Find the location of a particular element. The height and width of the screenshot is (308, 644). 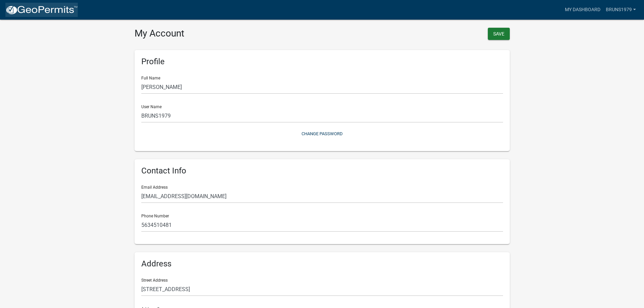

h6: Profile is located at coordinates (322, 61).